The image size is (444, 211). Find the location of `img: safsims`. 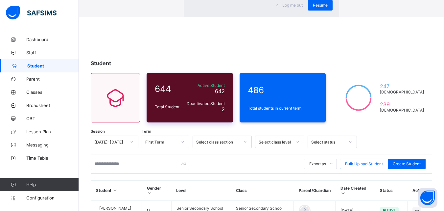

img: safsims is located at coordinates (31, 13).